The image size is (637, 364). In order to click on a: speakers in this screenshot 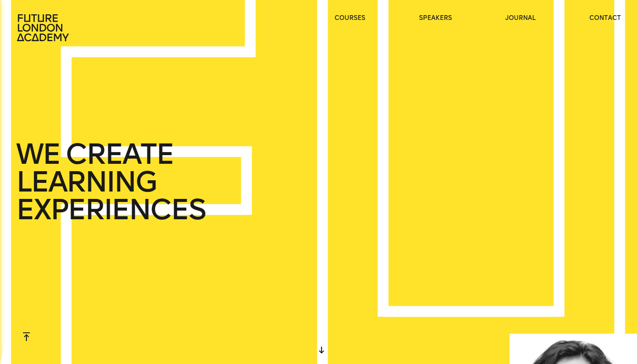, I will do `click(435, 18)`.